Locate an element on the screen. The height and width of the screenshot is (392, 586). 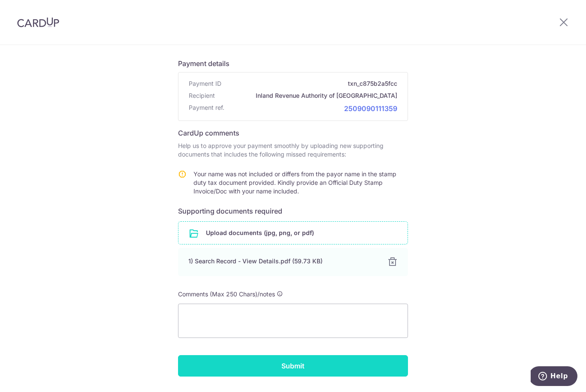
p: Help us to approve your payment smoothly by uploading new supporting documents that includes the ... is located at coordinates (293, 150).